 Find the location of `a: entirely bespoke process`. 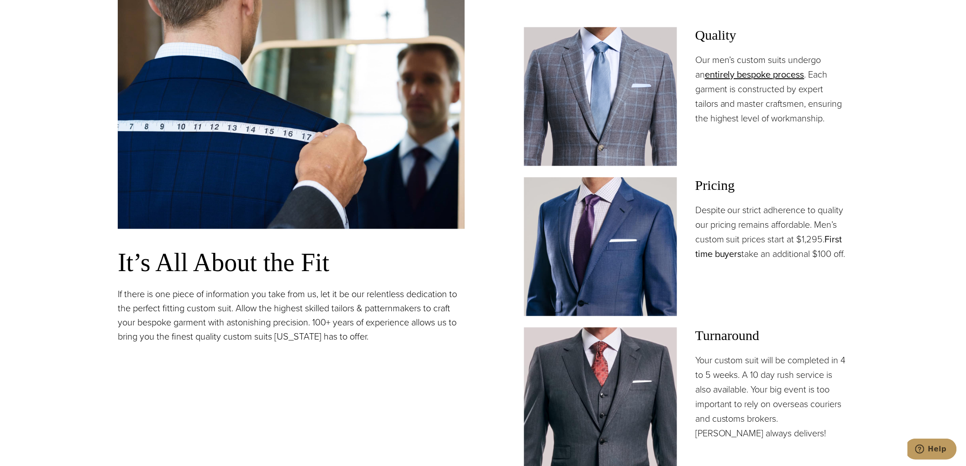

a: entirely bespoke process is located at coordinates (754, 74).